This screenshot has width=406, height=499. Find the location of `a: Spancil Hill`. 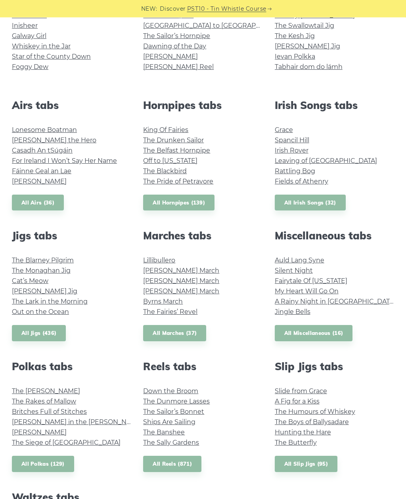

a: Spancil Hill is located at coordinates (292, 140).